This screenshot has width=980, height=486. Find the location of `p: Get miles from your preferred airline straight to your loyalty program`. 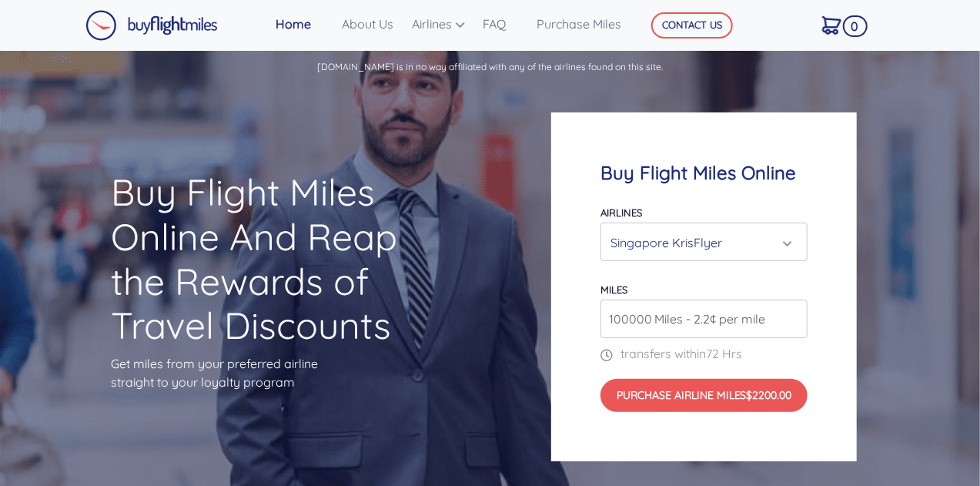

p: Get miles from your preferred airline straight to your loyalty program is located at coordinates (270, 373).